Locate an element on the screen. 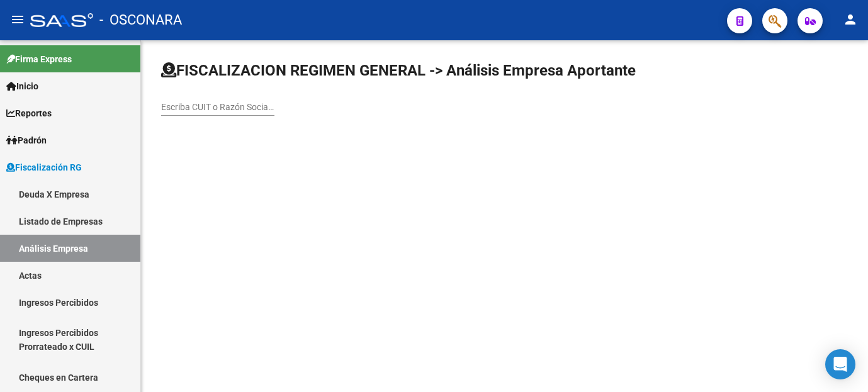 The image size is (868, 392). div: Open Intercom Messenger is located at coordinates (841, 365).